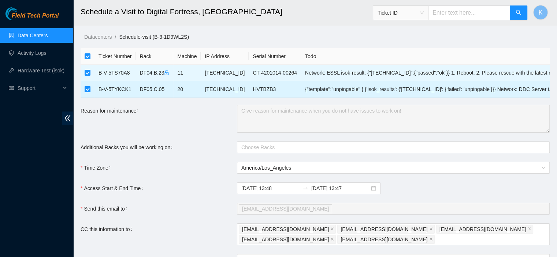 The height and width of the screenshot is (257, 557). Describe the element at coordinates (393, 119) in the screenshot. I see `textarea: Reason for maintenance` at that location.